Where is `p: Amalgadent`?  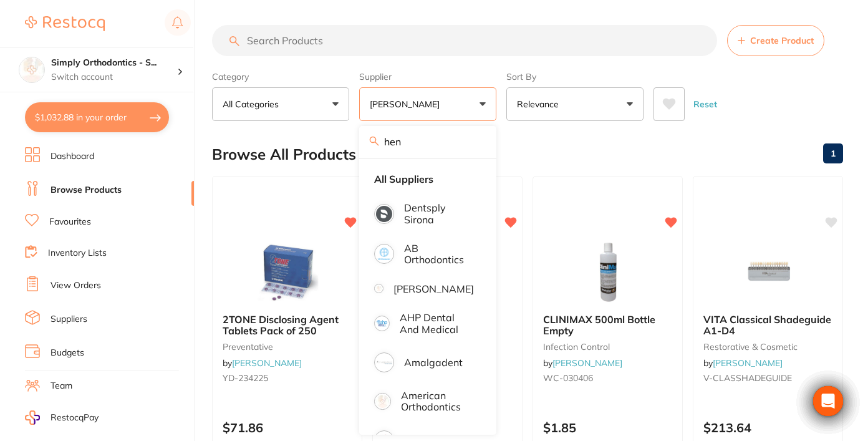 p: Amalgadent is located at coordinates (434, 362).